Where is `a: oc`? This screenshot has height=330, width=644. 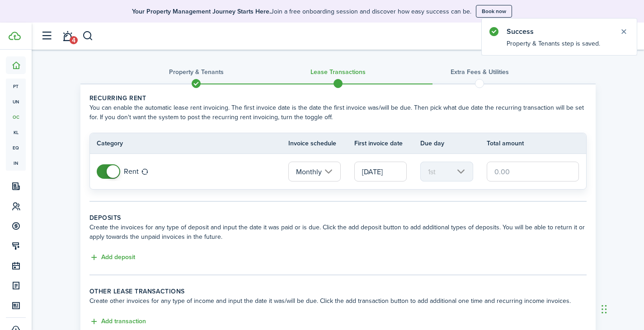
a: oc is located at coordinates (16, 117).